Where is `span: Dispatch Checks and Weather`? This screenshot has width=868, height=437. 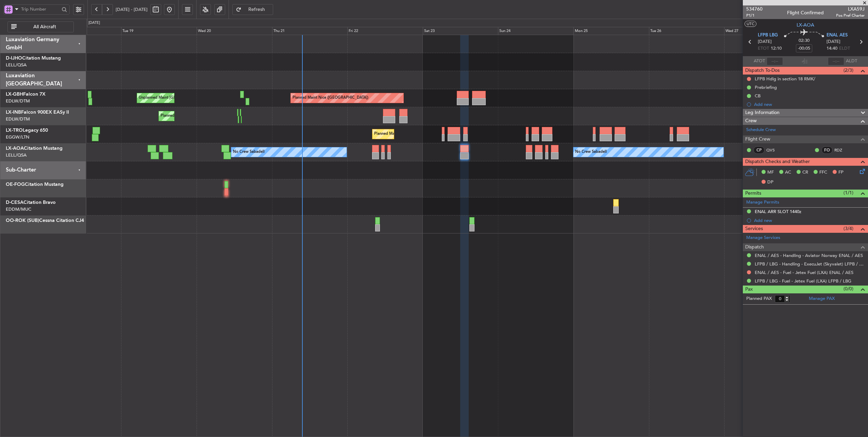 span: Dispatch Checks and Weather is located at coordinates (778, 162).